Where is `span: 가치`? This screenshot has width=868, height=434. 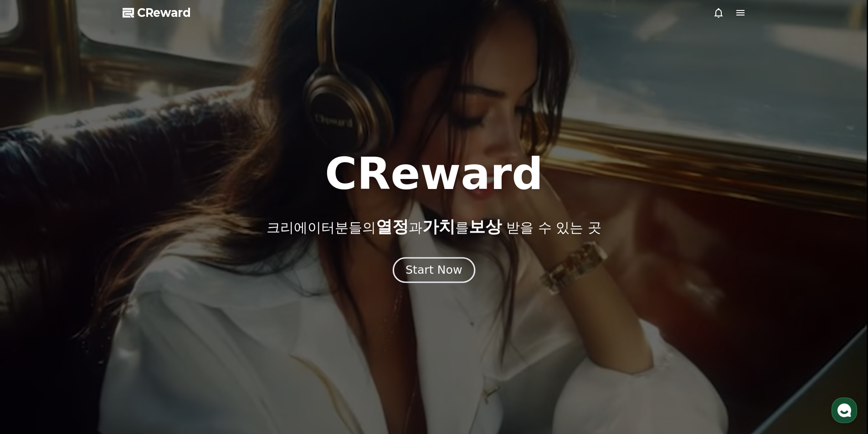 span: 가치 is located at coordinates (439, 226).